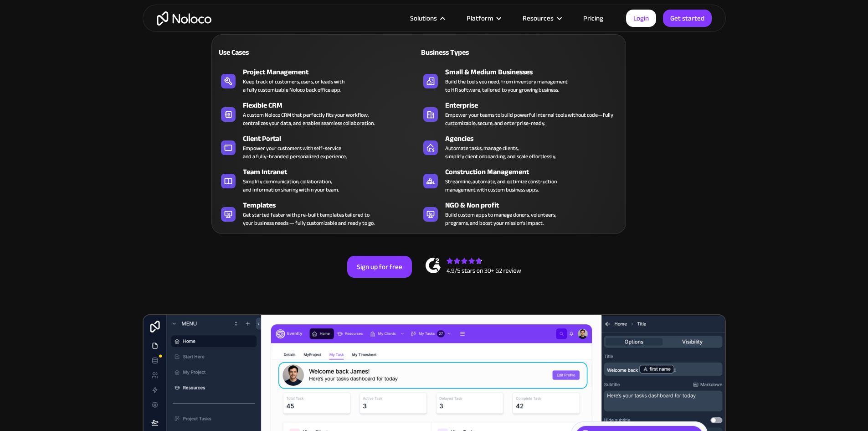 This screenshot has height=431, width=868. I want to click on div: Build custom apps to manage donors, volunteers, programs, and boost your mission’s impact., so click(501, 219).